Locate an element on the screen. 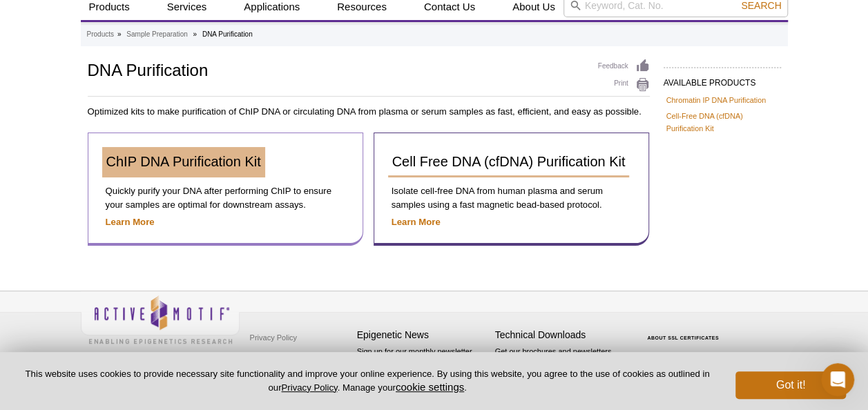 The image size is (868, 410). table: Click to Verify - This site chose Symantec SSL for secure e-commerce and confidential communicati... is located at coordinates (685, 330).